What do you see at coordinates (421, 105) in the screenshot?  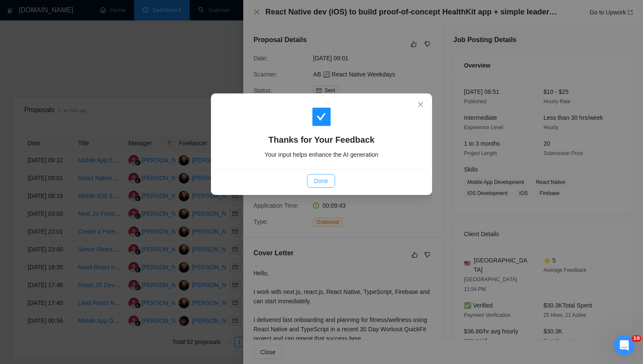 I see `button: Close` at bounding box center [421, 105].